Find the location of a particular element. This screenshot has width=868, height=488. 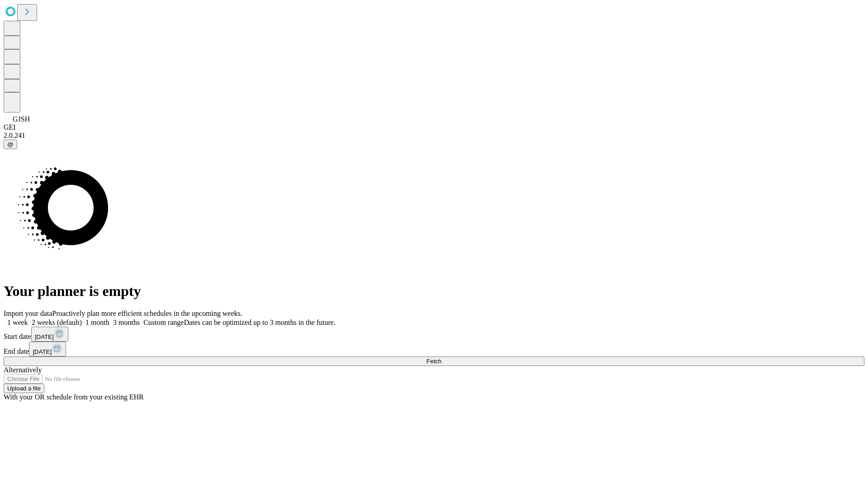

button: Fetch is located at coordinates (434, 361).